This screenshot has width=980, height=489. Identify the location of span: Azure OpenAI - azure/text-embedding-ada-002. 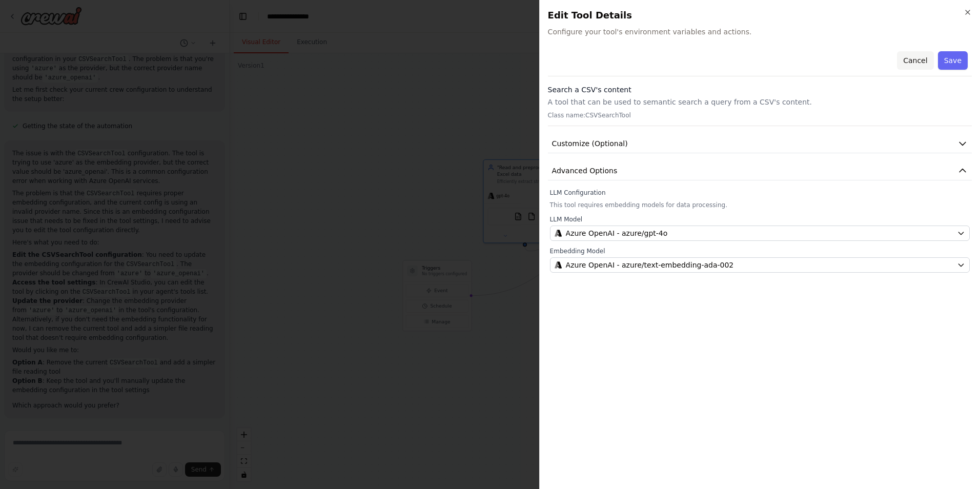
(650, 265).